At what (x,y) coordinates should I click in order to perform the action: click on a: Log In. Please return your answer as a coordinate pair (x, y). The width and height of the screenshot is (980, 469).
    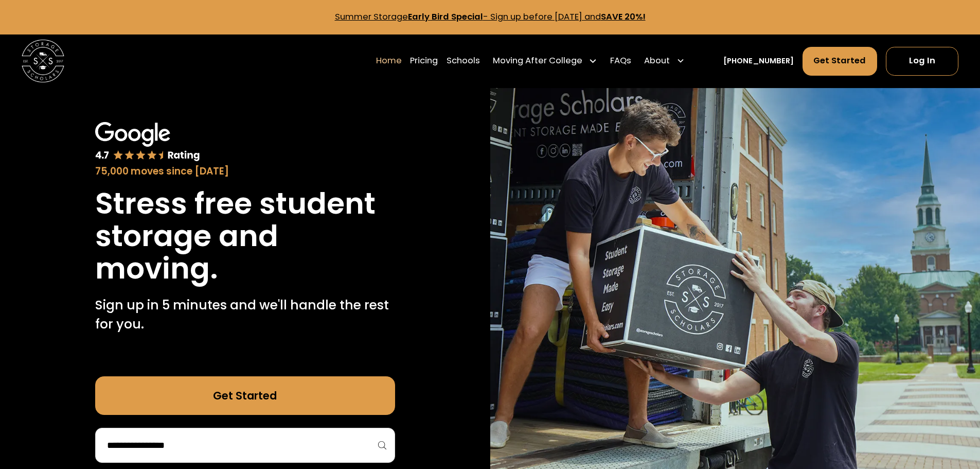
    Looking at the image, I should click on (921, 62).